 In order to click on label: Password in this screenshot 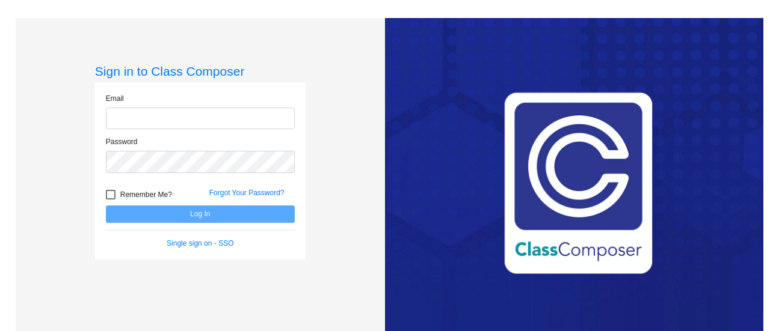, I will do `click(121, 142)`.